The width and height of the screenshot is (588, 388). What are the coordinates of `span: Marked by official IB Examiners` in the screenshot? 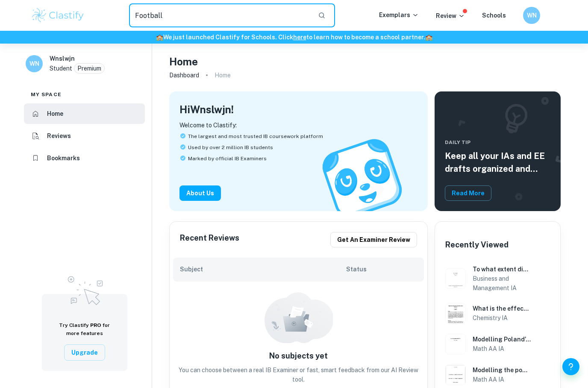 It's located at (228, 158).